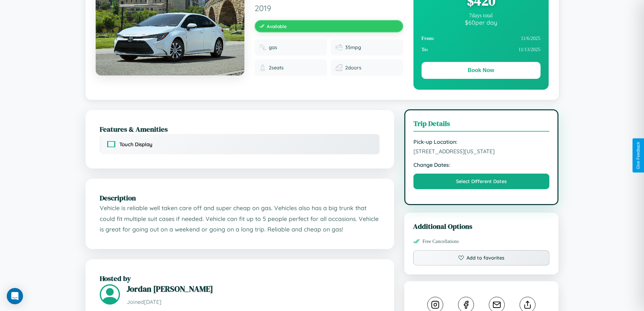 The image size is (644, 311). What do you see at coordinates (239, 278) in the screenshot?
I see `h2: Hosted by` at bounding box center [239, 278].